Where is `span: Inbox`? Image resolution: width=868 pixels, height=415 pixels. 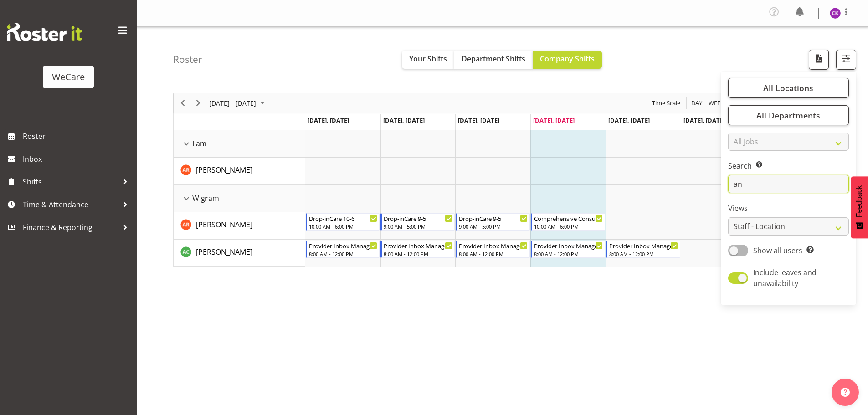
span: Inbox is located at coordinates (77, 159).